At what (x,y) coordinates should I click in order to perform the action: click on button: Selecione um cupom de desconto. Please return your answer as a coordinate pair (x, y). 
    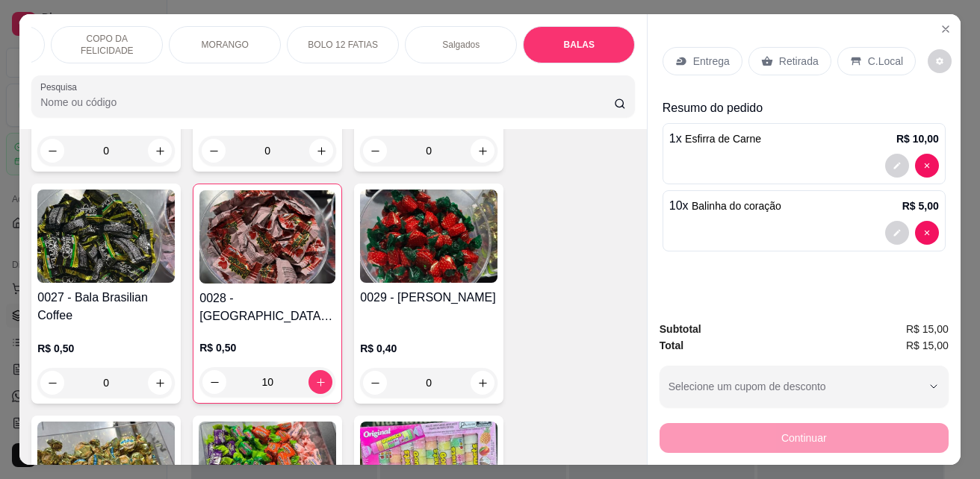
    Looking at the image, I should click on (804, 386).